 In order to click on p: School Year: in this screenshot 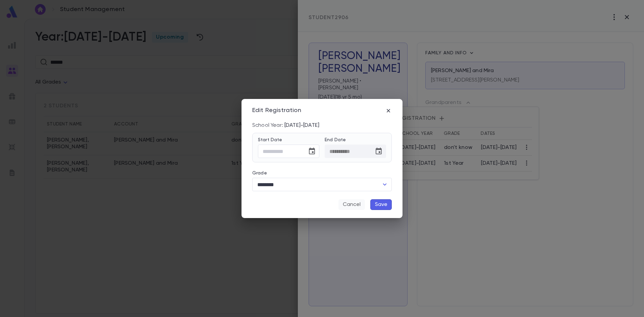, I will do `click(268, 125)`.